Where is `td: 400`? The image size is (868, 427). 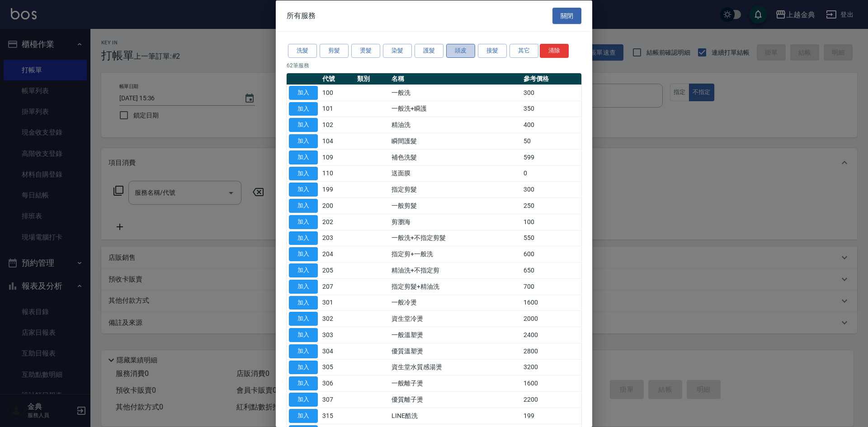 td: 400 is located at coordinates (551, 125).